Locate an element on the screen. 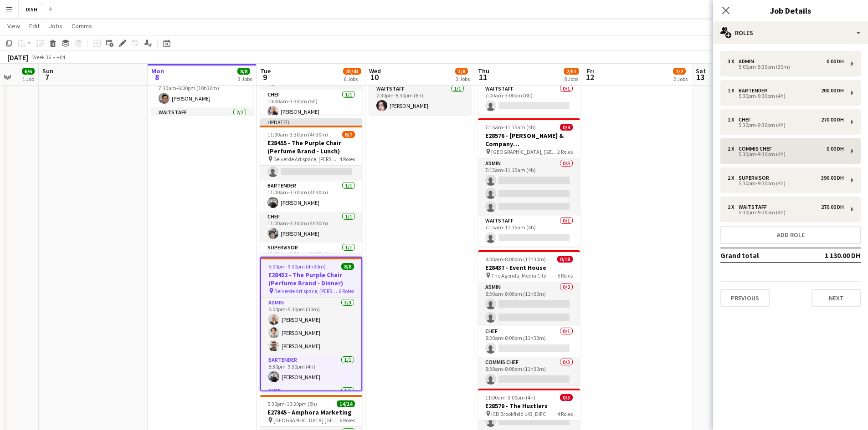  span: 1/2 is located at coordinates (679, 71).